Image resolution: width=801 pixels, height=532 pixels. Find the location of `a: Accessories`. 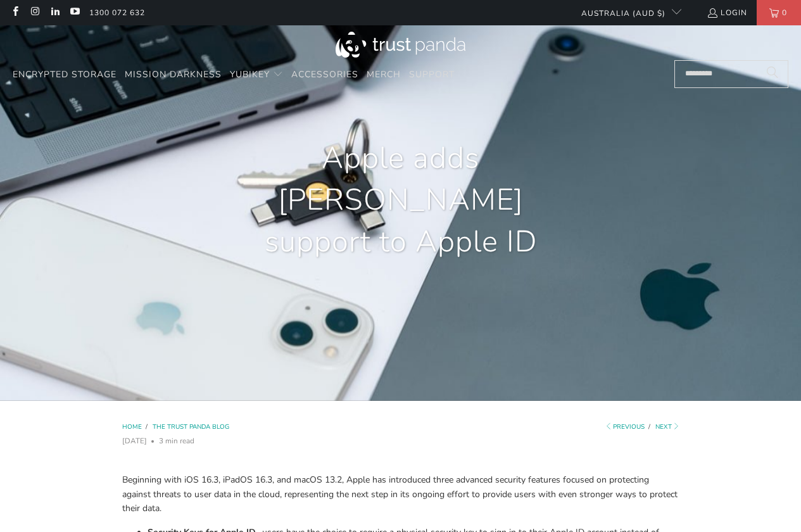

a: Accessories is located at coordinates (325, 75).